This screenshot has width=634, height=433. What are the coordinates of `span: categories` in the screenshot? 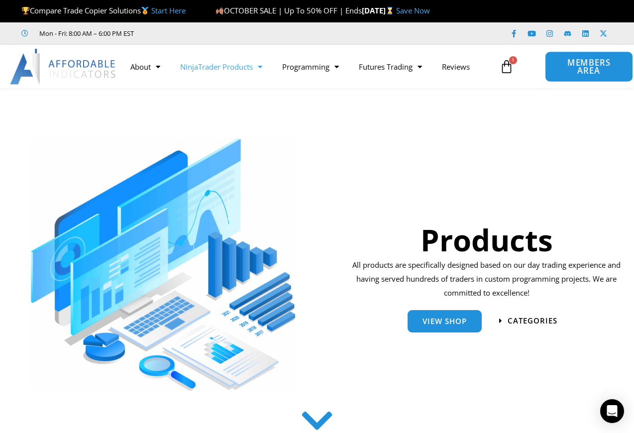 It's located at (533, 321).